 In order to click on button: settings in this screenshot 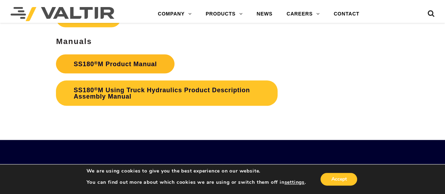, I will do `click(294, 182)`.